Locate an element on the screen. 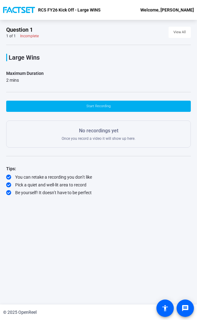 This screenshot has height=320, width=197. div: You can retake a recording you don’t like is located at coordinates (99, 177).